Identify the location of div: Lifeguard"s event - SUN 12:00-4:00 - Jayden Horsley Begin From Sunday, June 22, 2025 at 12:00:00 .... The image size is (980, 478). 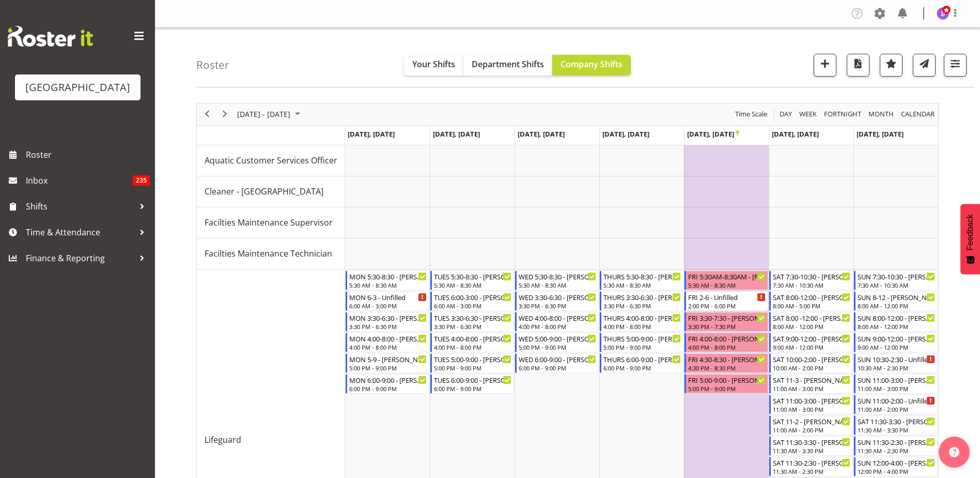
(896, 466).